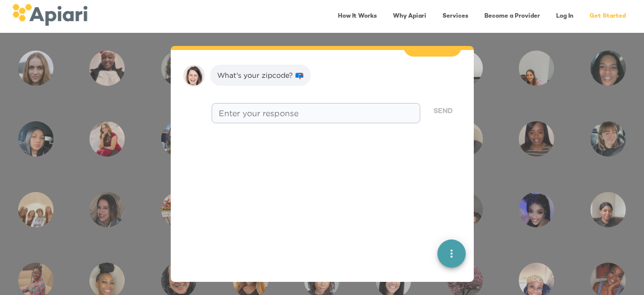 The width and height of the screenshot is (644, 295). I want to click on a: Get Started, so click(607, 16).